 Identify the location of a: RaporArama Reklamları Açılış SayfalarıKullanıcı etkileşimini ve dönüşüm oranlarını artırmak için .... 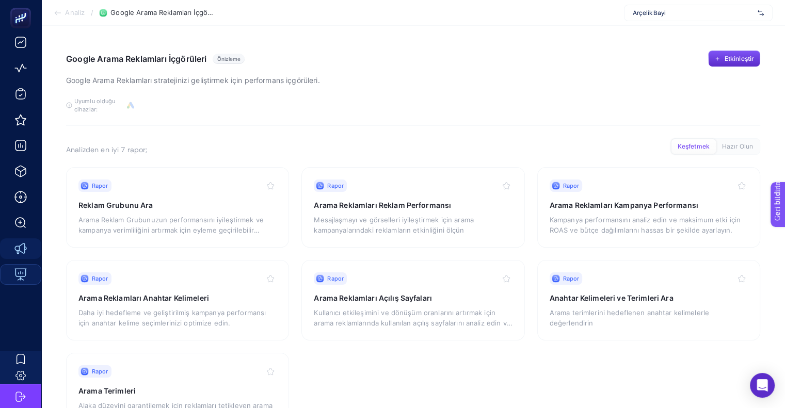
(413, 300).